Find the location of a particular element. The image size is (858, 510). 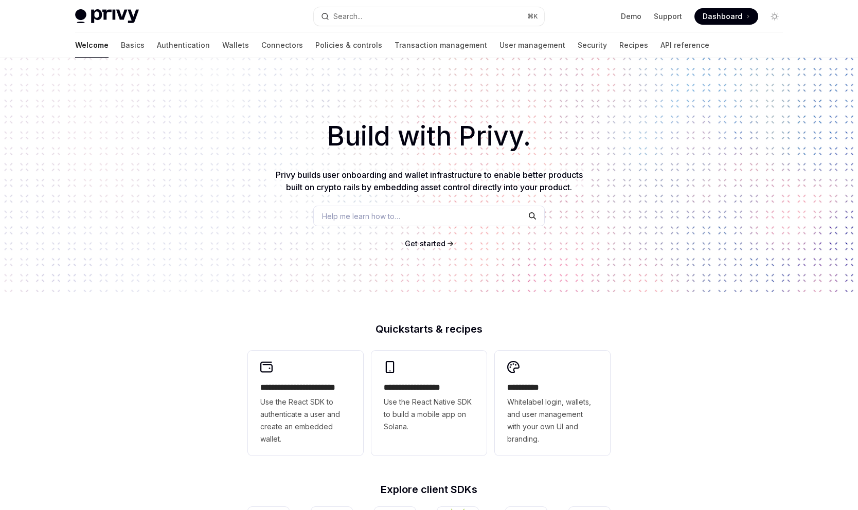

img: light logo is located at coordinates (107, 16).